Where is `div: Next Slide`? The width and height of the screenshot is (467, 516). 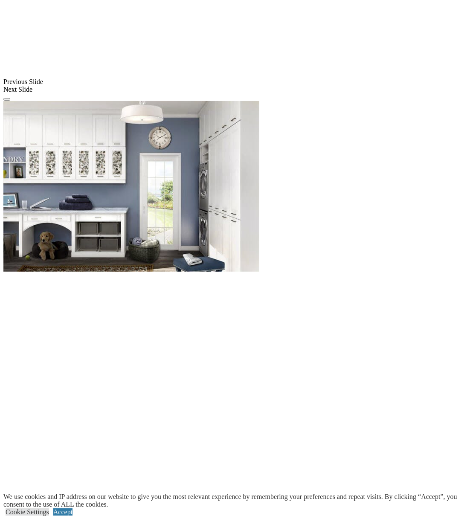
div: Next Slide is located at coordinates (233, 90).